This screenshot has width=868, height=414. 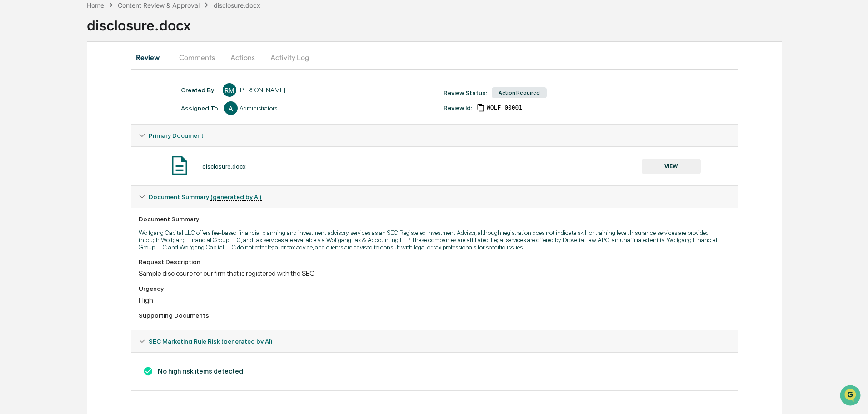 I want to click on div: Administrators, so click(x=259, y=108).